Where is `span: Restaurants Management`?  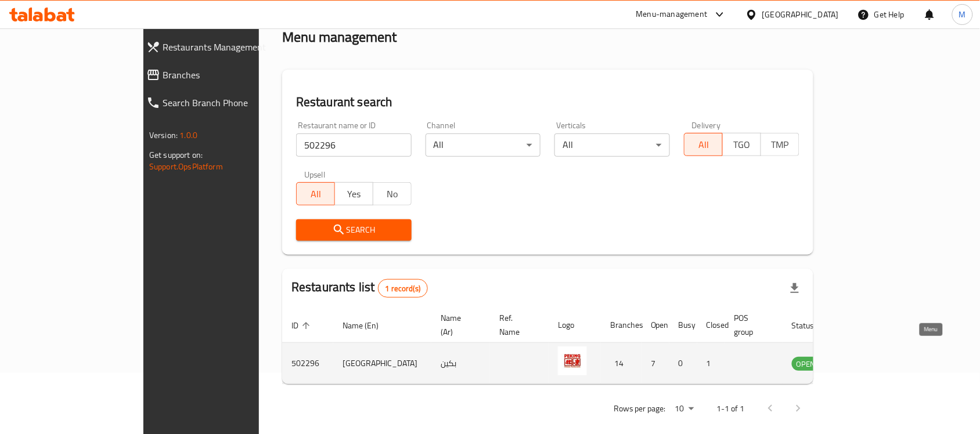
span: Restaurants Management is located at coordinates (230, 47).